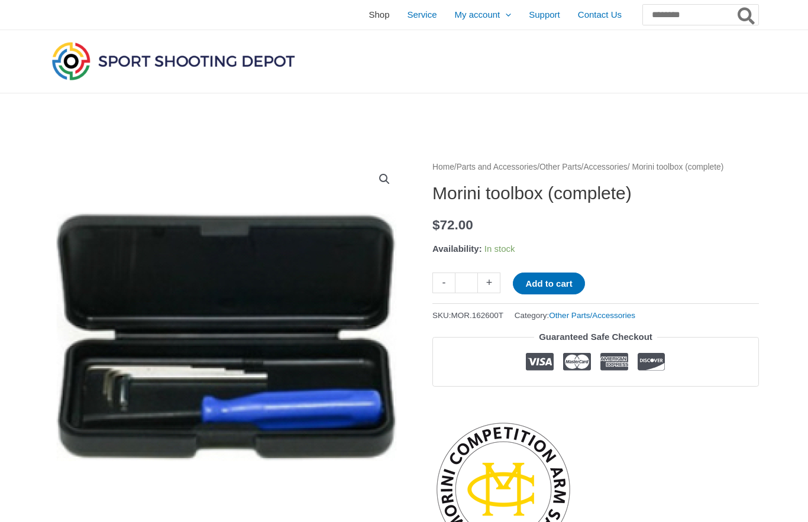 The width and height of the screenshot is (808, 522). What do you see at coordinates (173, 61) in the screenshot?
I see `img: Sport Shooting Depot` at bounding box center [173, 61].